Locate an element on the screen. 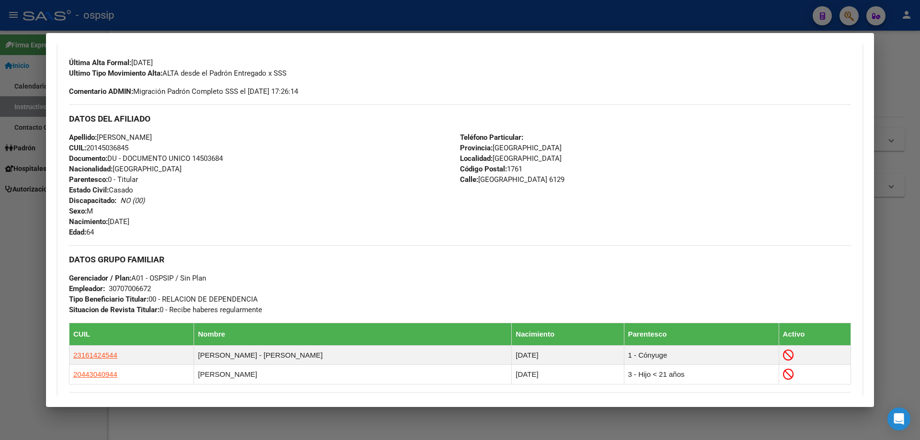 This screenshot has width=920, height=440. strong: Código Postal: is located at coordinates (483, 169).